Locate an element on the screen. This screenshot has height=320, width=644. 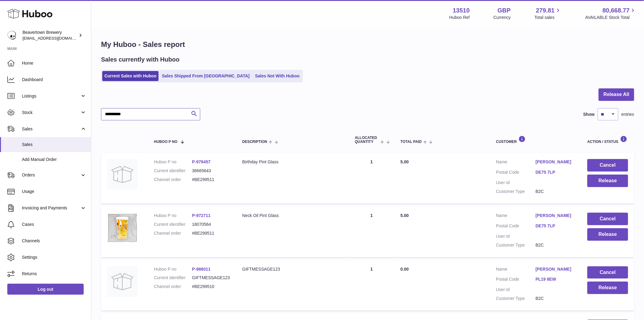
button: Release All is located at coordinates (616, 95).